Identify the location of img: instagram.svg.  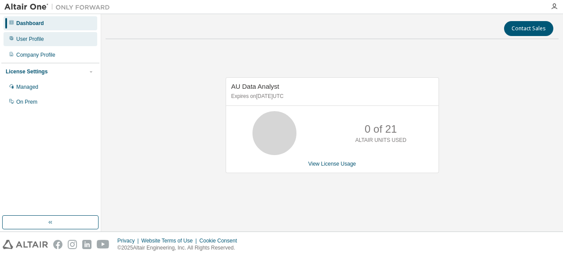
(72, 245).